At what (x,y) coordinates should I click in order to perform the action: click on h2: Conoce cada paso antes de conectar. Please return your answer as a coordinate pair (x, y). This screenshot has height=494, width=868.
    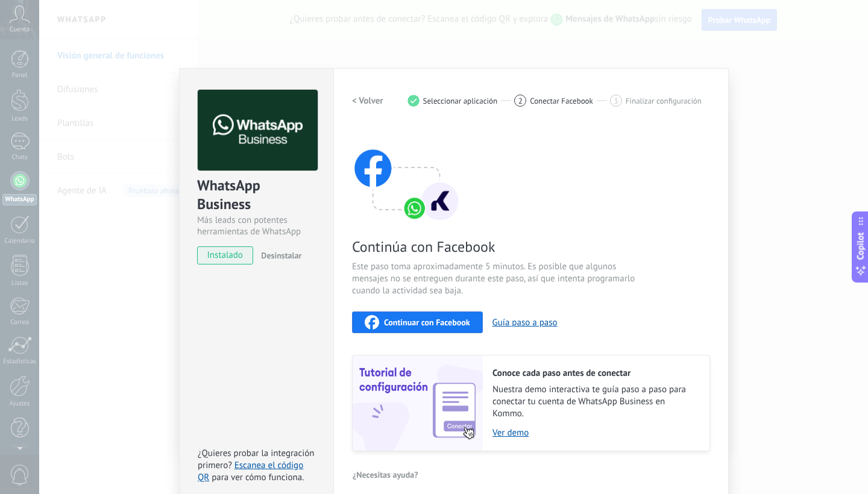
    Looking at the image, I should click on (595, 373).